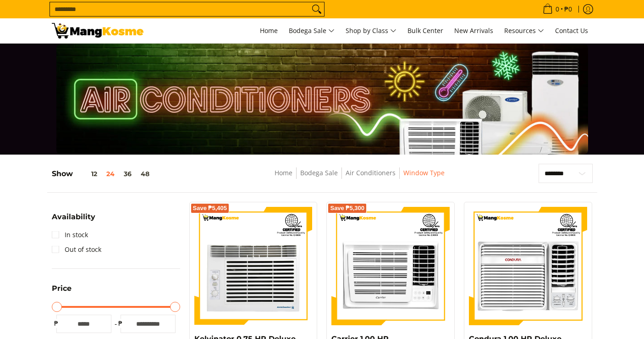  What do you see at coordinates (110, 174) in the screenshot?
I see `button: 24` at bounding box center [110, 174].